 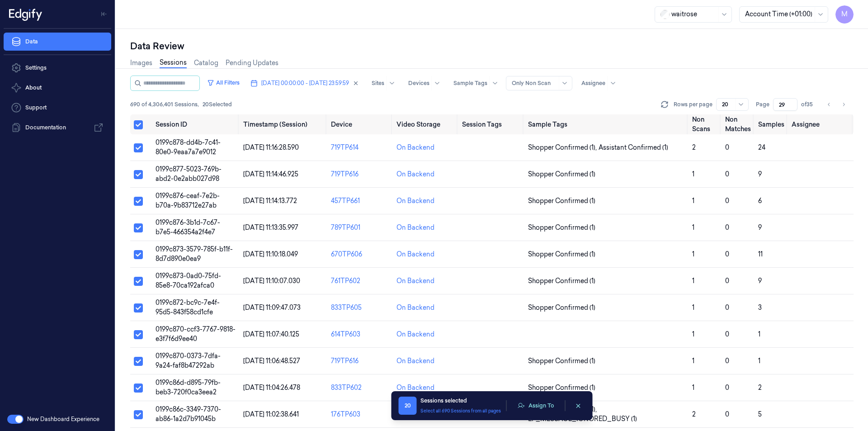 What do you see at coordinates (217, 104) in the screenshot?
I see `span: 20 Selected` at bounding box center [217, 104].